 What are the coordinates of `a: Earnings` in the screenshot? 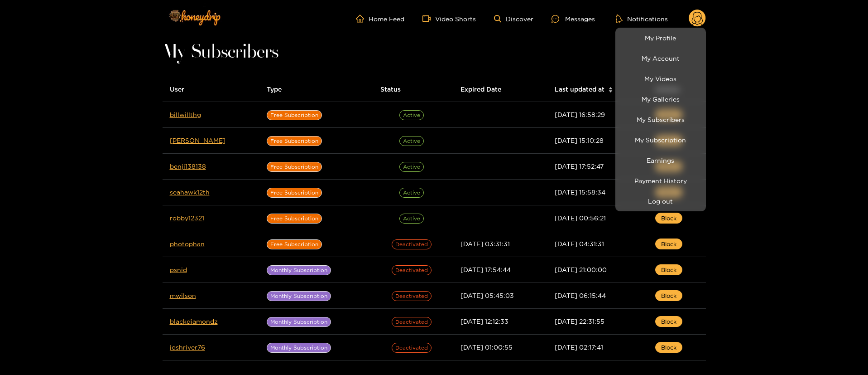 It's located at (661, 160).